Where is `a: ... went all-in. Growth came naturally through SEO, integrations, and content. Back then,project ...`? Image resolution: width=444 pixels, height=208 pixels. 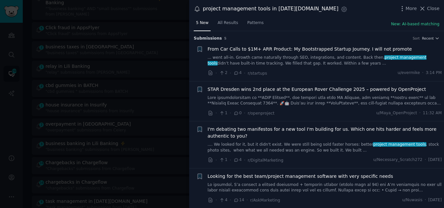 a: ... went all-in. Growth came naturally through SEO, integrations, and content. Back then,project ... is located at coordinates (325, 60).